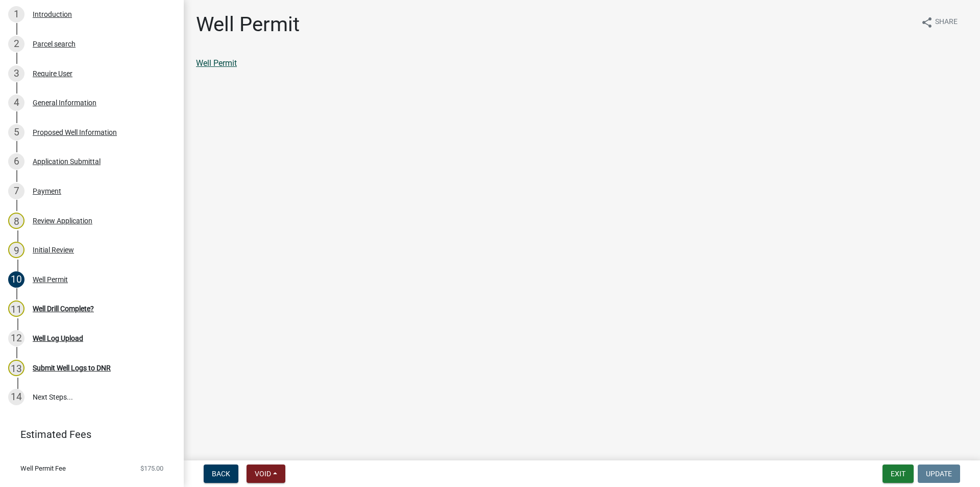 The width and height of the screenshot is (980, 487). I want to click on span: Void, so click(263, 473).